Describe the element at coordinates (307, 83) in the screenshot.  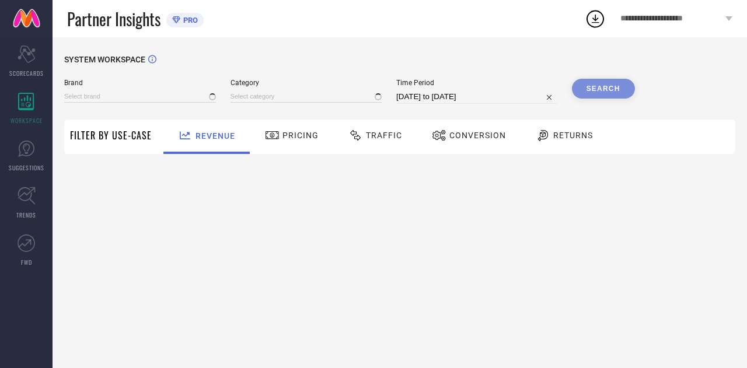
I see `span: Category` at that location.